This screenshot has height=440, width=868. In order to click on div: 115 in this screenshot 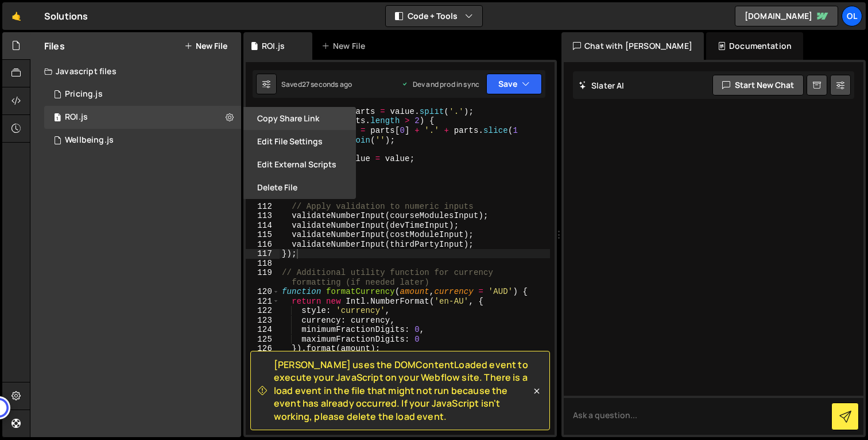, I will do `click(262, 235)`.